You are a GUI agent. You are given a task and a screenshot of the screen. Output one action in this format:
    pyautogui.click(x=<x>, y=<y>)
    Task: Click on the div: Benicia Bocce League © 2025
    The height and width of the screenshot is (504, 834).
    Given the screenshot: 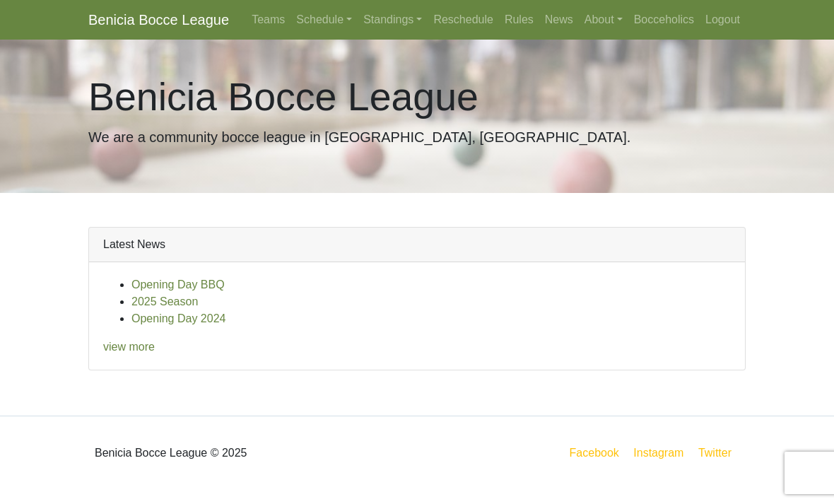 What is the action you would take?
    pyautogui.click(x=247, y=453)
    